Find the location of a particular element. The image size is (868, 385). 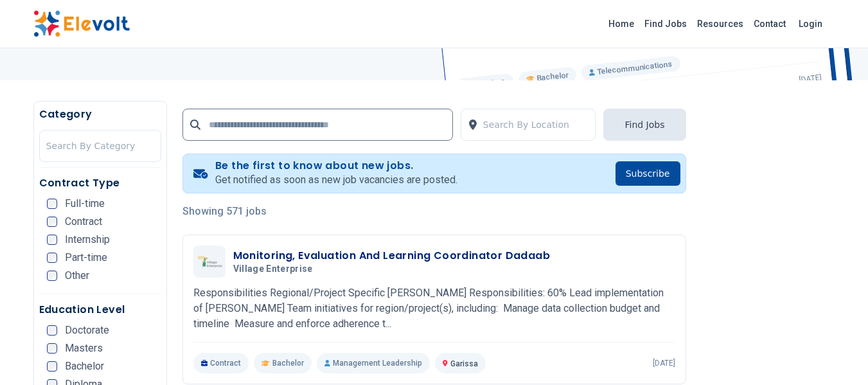

input: Masters is located at coordinates (52, 349).